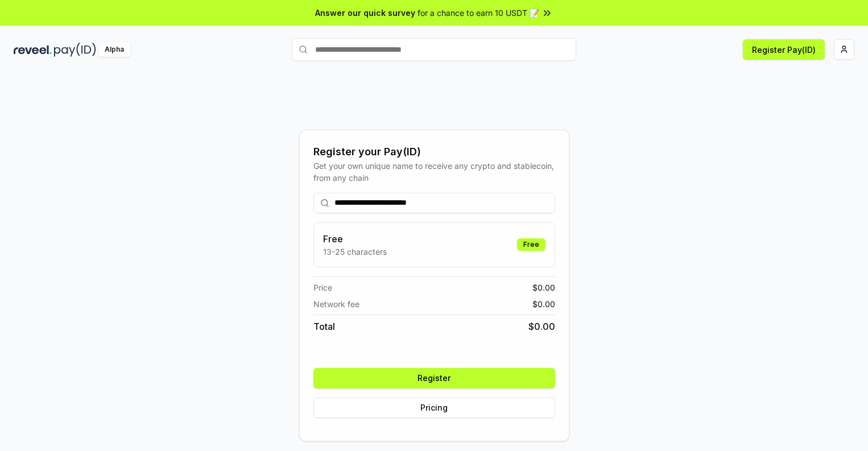 Image resolution: width=868 pixels, height=451 pixels. I want to click on h3: Free, so click(355, 239).